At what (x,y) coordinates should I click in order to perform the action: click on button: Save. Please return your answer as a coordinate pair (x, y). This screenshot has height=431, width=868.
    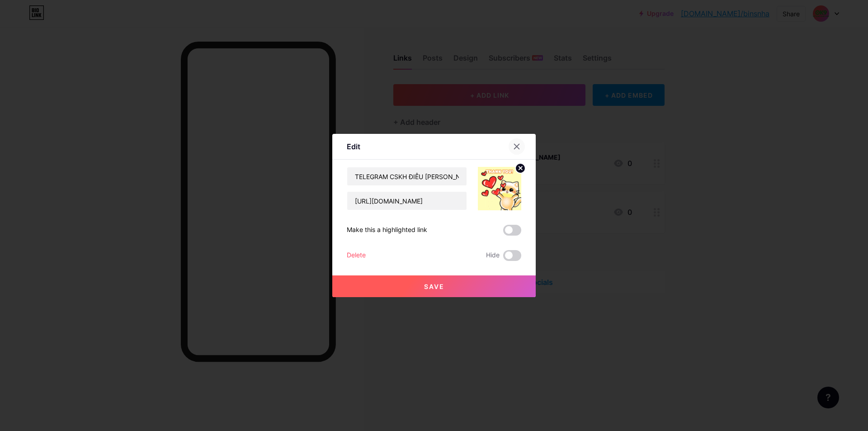
    Looking at the image, I should click on (434, 286).